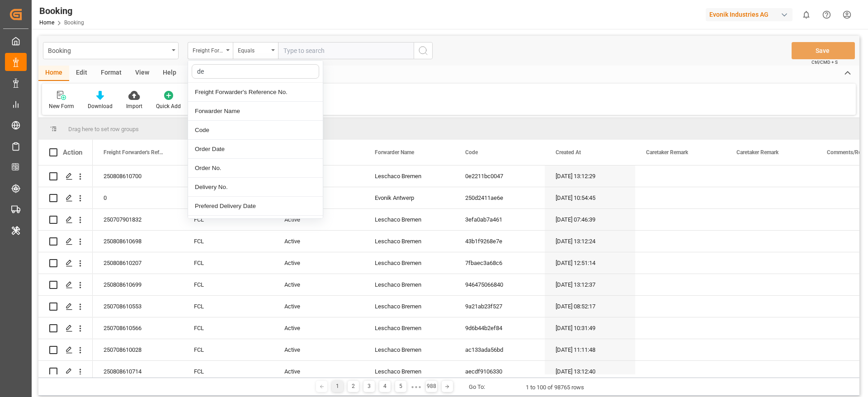 This screenshot has height=397, width=868. What do you see at coordinates (256, 111) in the screenshot?
I see `div: Forwarder Name` at bounding box center [256, 111].